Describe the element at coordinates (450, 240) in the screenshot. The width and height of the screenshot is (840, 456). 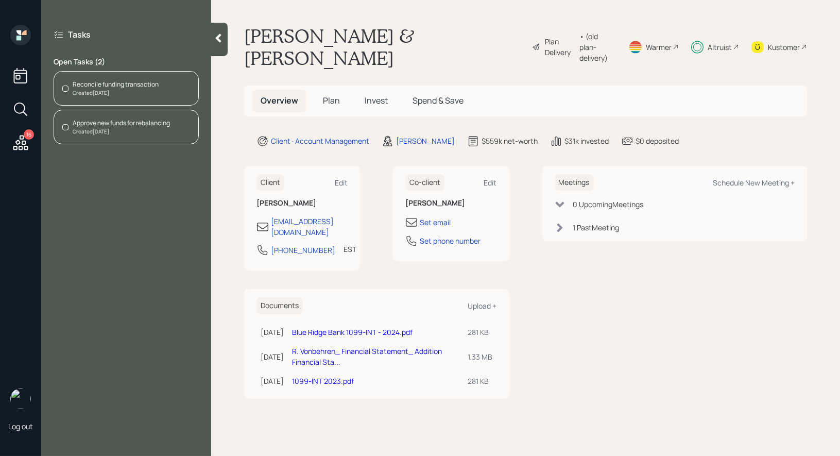
I see `div: Set phone number` at that location.